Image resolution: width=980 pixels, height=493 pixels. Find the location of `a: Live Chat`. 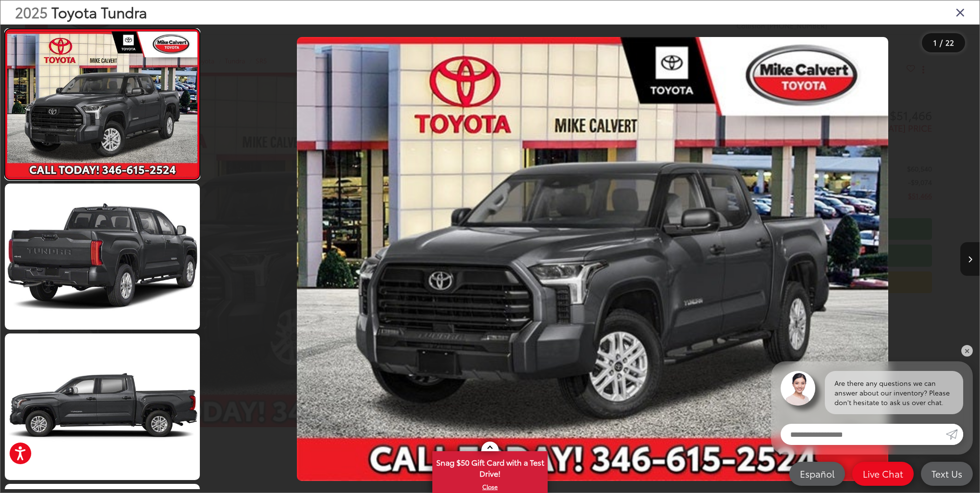

a: Live Chat is located at coordinates (883, 474).